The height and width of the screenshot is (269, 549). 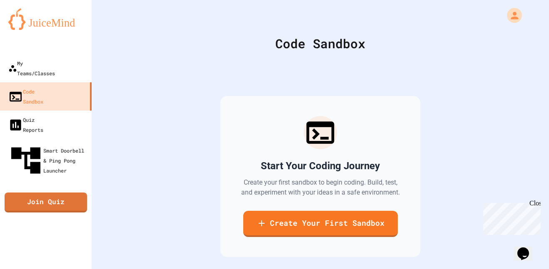 What do you see at coordinates (511, 15) in the screenshot?
I see `div: My Account` at bounding box center [511, 15].